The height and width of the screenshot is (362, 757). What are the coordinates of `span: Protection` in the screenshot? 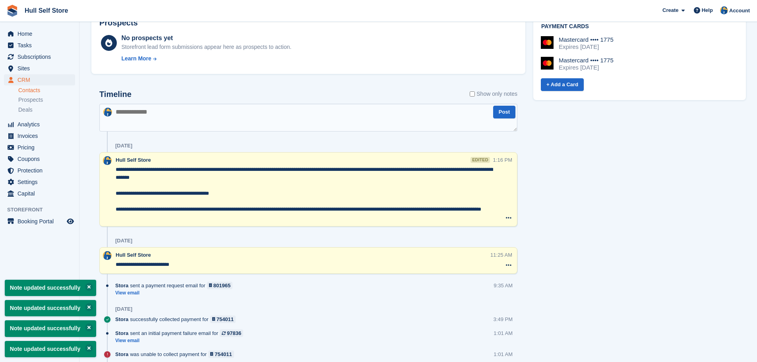 It's located at (41, 170).